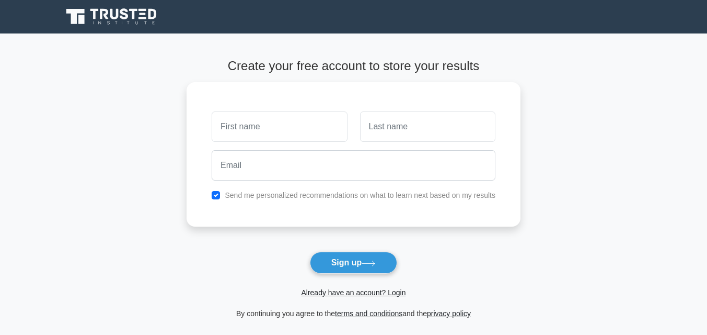 The image size is (707, 335). I want to click on input: First name, so click(279, 127).